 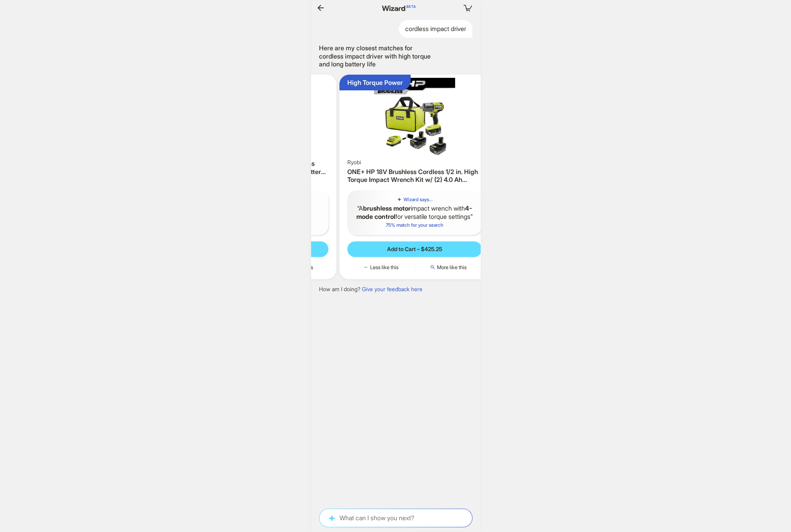 I want to click on span: Ryobi, so click(x=354, y=163).